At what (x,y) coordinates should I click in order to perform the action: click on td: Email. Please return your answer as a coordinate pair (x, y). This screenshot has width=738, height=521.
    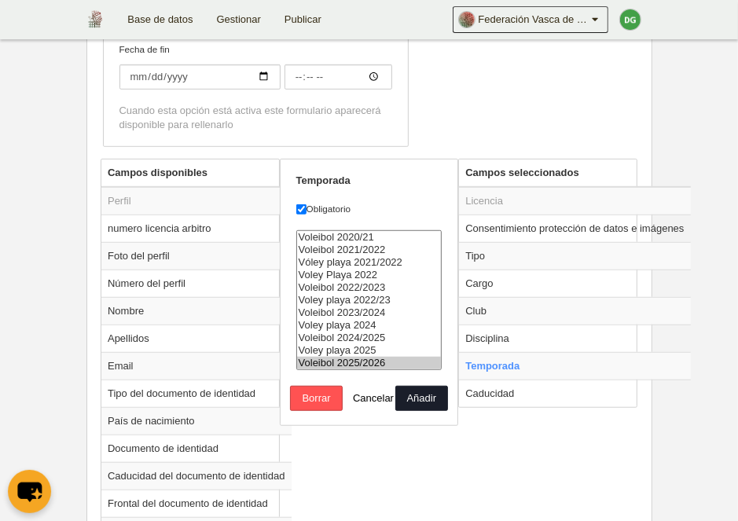
    Looking at the image, I should click on (196, 365).